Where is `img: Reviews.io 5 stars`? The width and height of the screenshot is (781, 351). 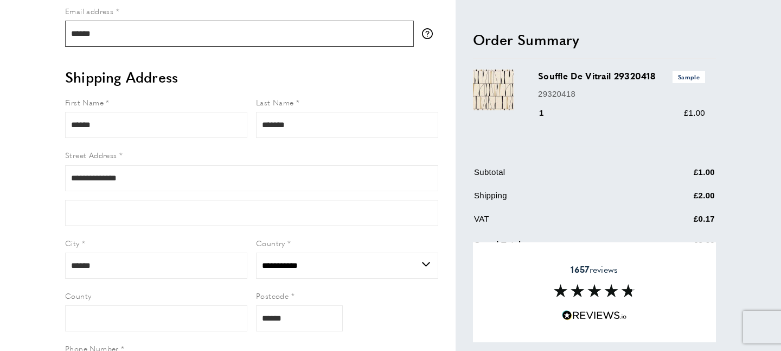 img: Reviews.io 5 stars is located at coordinates (595, 315).